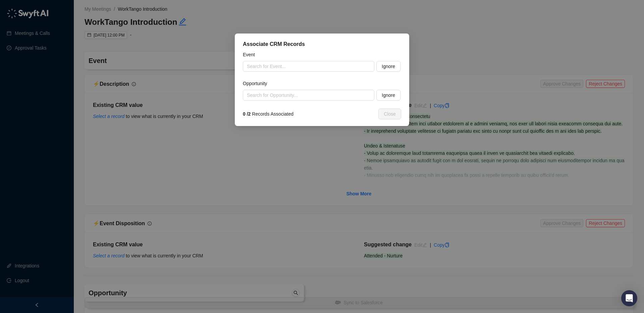 The image size is (644, 313). What do you see at coordinates (247, 114) in the screenshot?
I see `strong: 0 / 2` at bounding box center [247, 114].